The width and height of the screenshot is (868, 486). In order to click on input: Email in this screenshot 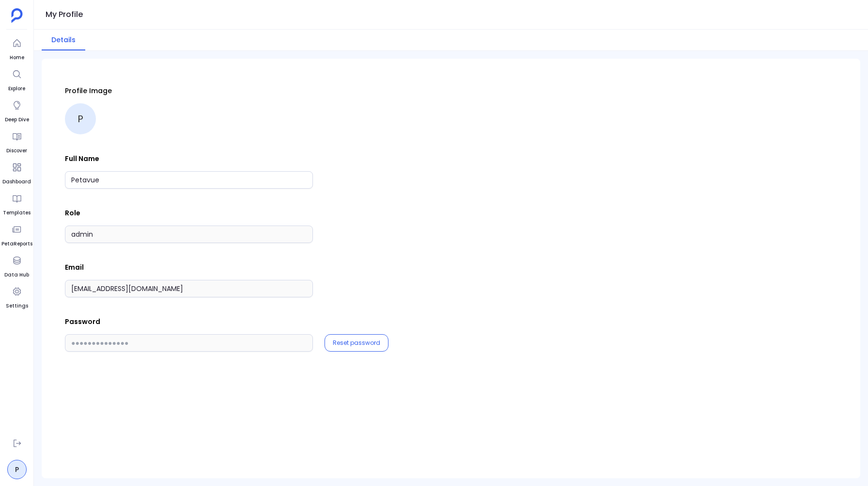, I will do `click(189, 288)`.